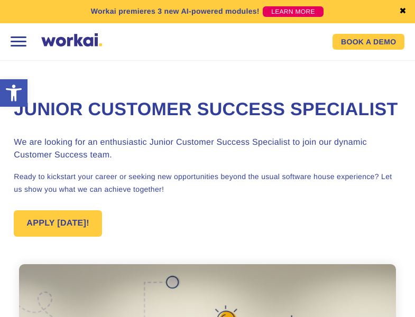 Image resolution: width=415 pixels, height=317 pixels. I want to click on p: Ready to kickstart your career or seeking new opportunities beyond the usual software house exper..., so click(207, 183).